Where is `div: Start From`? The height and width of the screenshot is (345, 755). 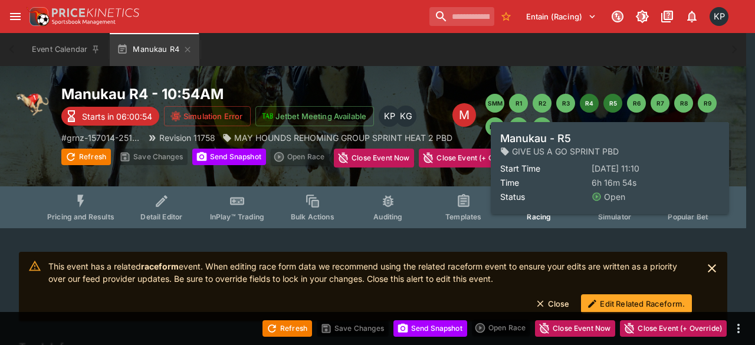 div: Start From is located at coordinates (645, 158).